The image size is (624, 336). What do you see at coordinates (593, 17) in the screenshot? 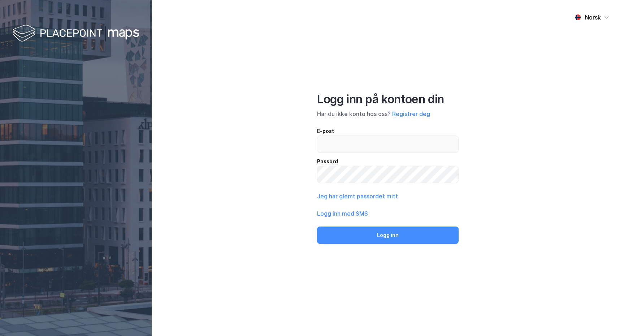
I see `div: Norsk` at bounding box center [593, 17].